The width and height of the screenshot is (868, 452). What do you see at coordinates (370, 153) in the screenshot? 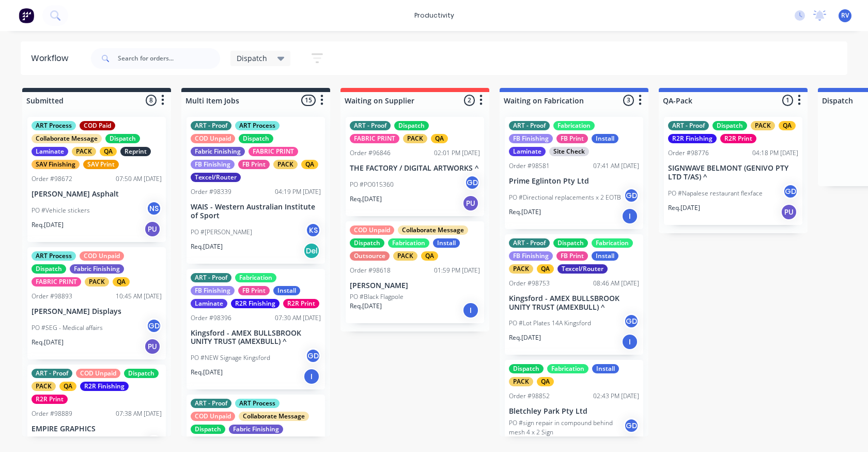
I see `div: Order #96846` at bounding box center [370, 153].